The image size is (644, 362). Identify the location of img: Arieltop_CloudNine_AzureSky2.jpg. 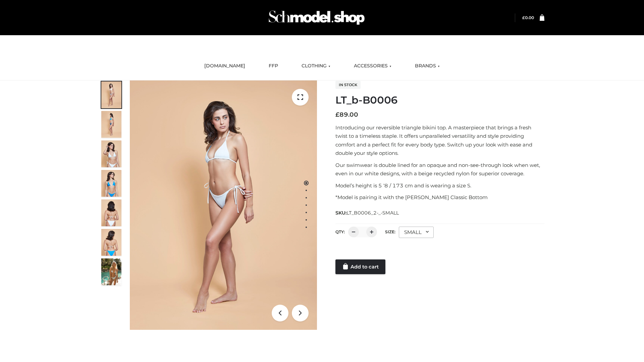
(111, 272).